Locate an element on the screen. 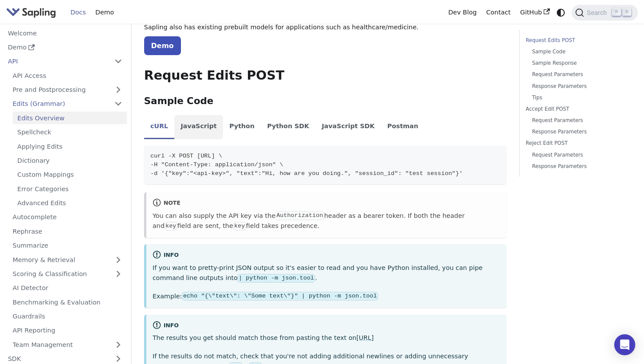  a: GitHub is located at coordinates (535, 12).